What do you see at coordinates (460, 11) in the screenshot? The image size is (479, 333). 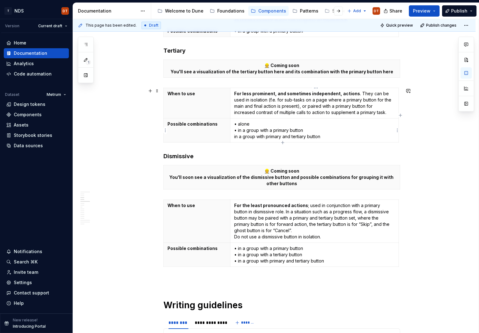 I see `button: Publish` at bounding box center [460, 11].